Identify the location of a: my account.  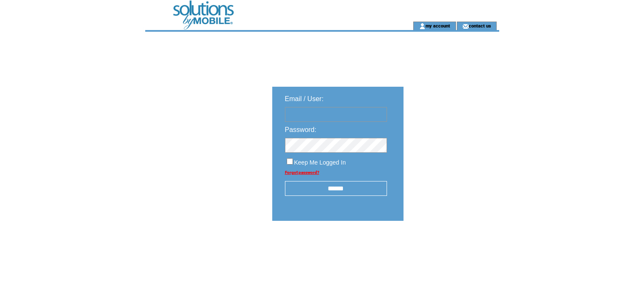
(438, 25).